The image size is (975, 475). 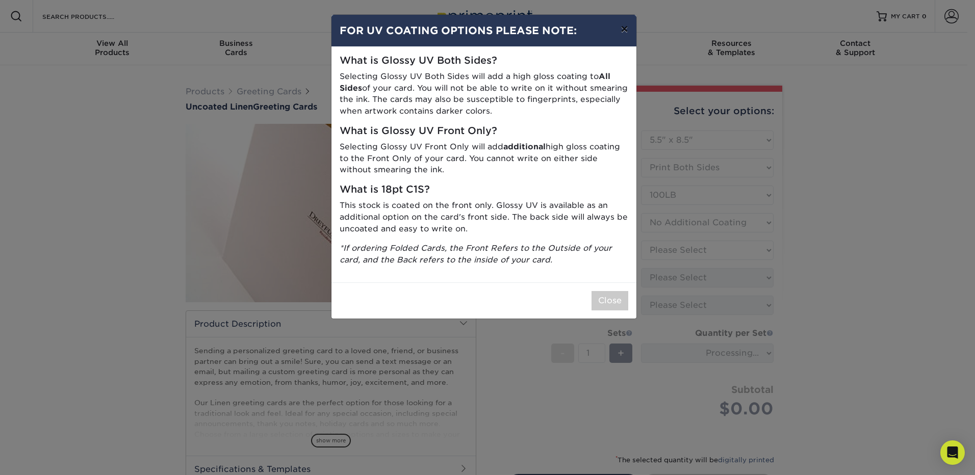 I want to click on i: *If ordering Folded Cards, the Front Refers to the Outside of your card, and the Back refers to t..., so click(x=476, y=254).